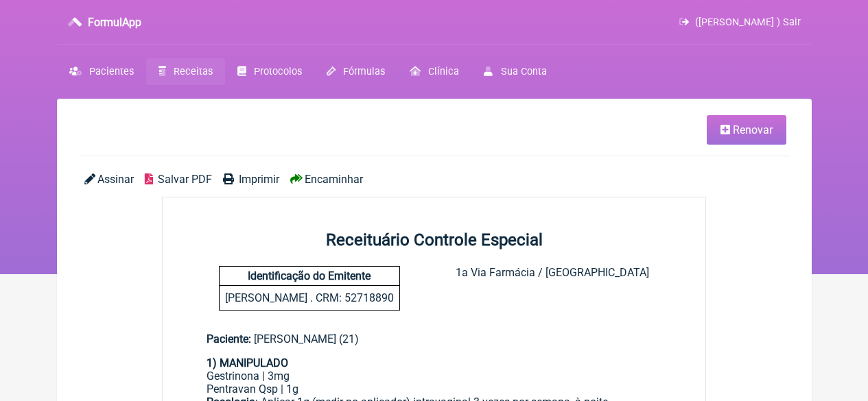  Describe the element at coordinates (434, 240) in the screenshot. I see `h2: Receituário Controle Especial` at that location.